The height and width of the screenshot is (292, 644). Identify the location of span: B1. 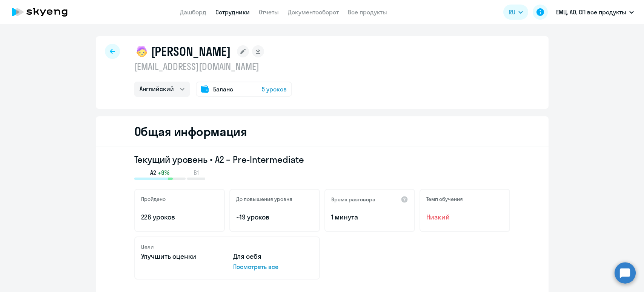
(196, 172).